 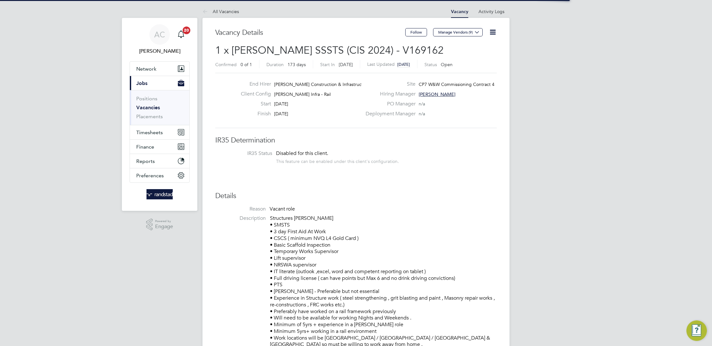 What do you see at coordinates (226, 65) in the screenshot?
I see `label: Confirmed` at bounding box center [226, 65].